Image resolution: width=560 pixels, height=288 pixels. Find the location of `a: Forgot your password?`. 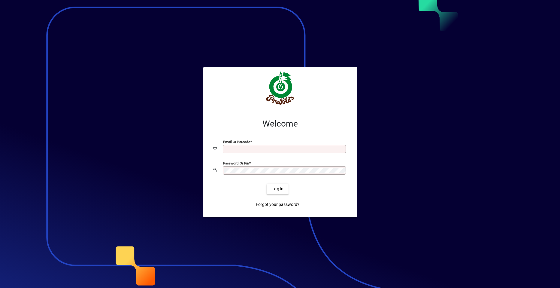

a: Forgot your password? is located at coordinates (277, 204).